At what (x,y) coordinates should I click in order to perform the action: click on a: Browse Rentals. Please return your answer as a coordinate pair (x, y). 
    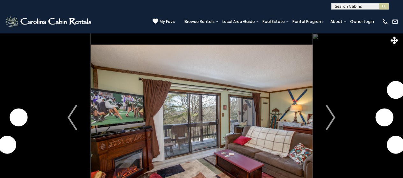
    Looking at the image, I should click on (199, 22).